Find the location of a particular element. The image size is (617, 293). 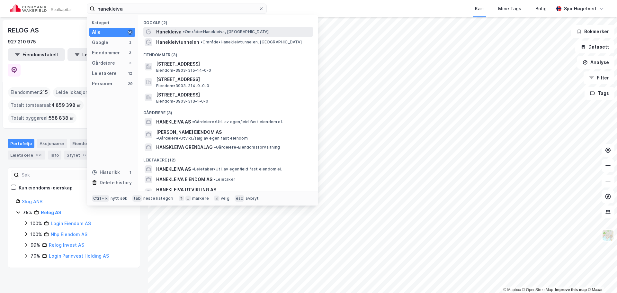

button: Leietakertabell is located at coordinates (96, 55).